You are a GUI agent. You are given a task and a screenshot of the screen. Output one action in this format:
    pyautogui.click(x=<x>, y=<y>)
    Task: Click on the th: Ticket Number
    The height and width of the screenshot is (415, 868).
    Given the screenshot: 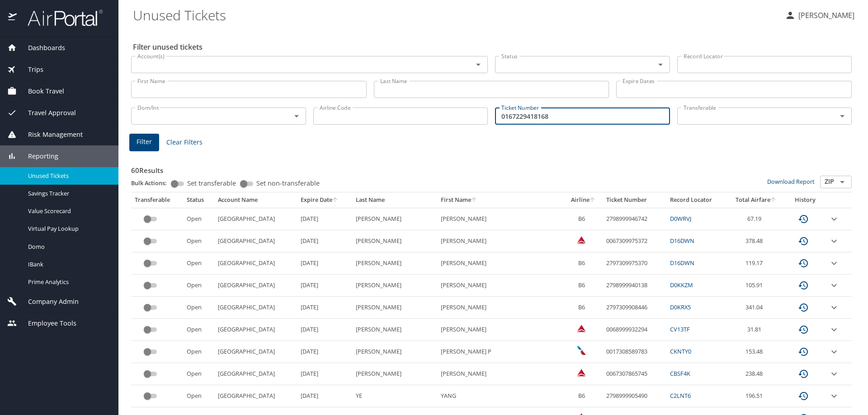 What is the action you would take?
    pyautogui.click(x=634, y=200)
    